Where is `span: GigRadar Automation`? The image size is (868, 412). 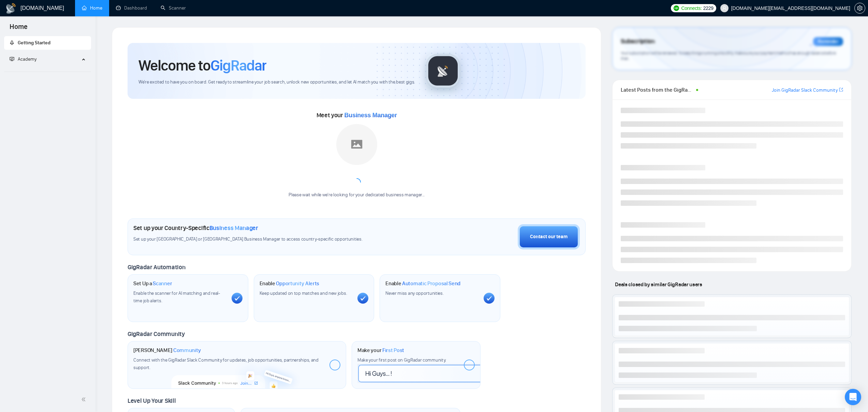 span: GigRadar Automation is located at coordinates (157, 267).